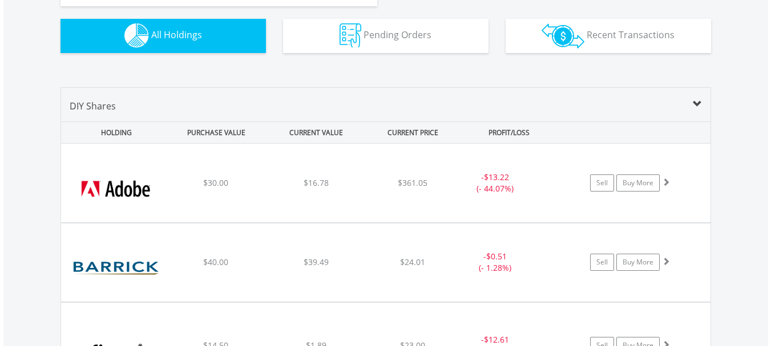  What do you see at coordinates (497, 177) in the screenshot?
I see `span: $13.22` at bounding box center [497, 177].